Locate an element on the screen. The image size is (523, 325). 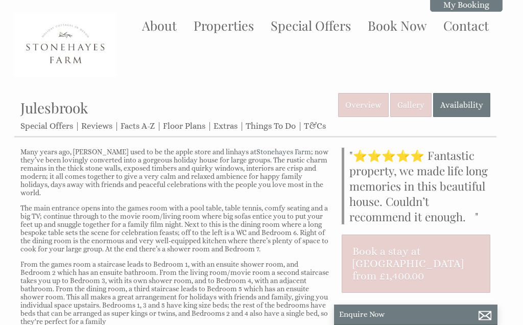
a: Floor Plans is located at coordinates (184, 126).